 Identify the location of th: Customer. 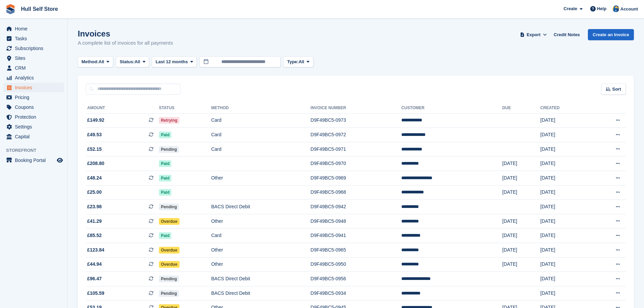
(452, 108).